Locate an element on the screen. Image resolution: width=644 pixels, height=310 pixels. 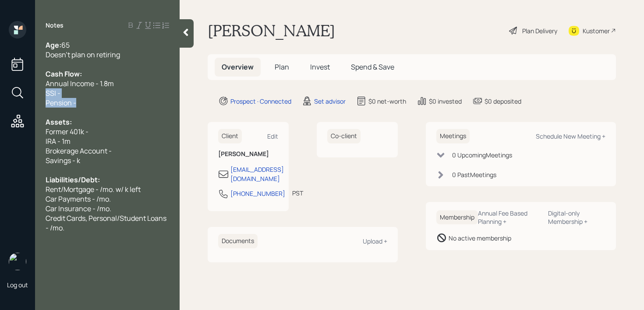
div: Kustomer is located at coordinates (596, 31).